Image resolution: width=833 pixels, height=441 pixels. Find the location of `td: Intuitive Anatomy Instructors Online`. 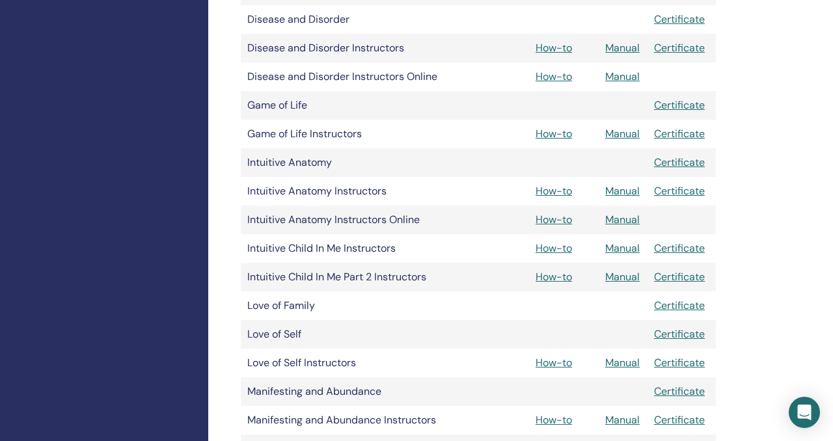

td: Intuitive Anatomy Instructors Online is located at coordinates (349, 220).